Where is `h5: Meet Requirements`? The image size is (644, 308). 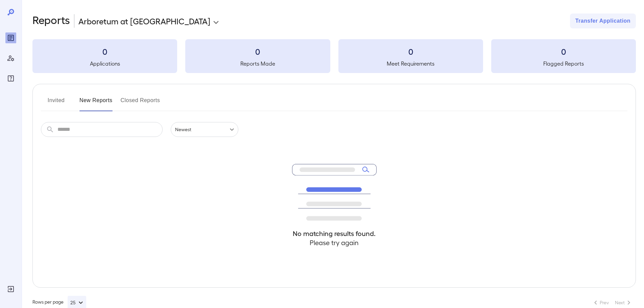 h5: Meet Requirements is located at coordinates (411, 64).